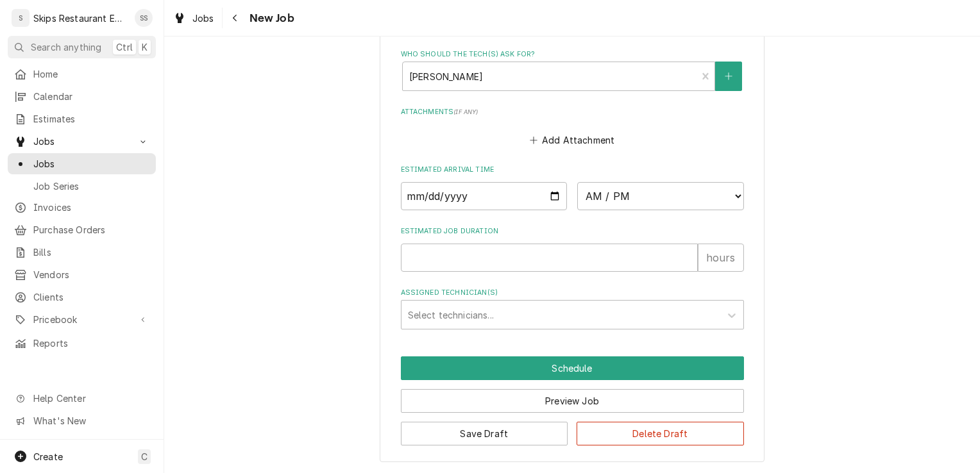  Describe the element at coordinates (572, 187) in the screenshot. I see `div: Estimated Arrival Time` at that location.